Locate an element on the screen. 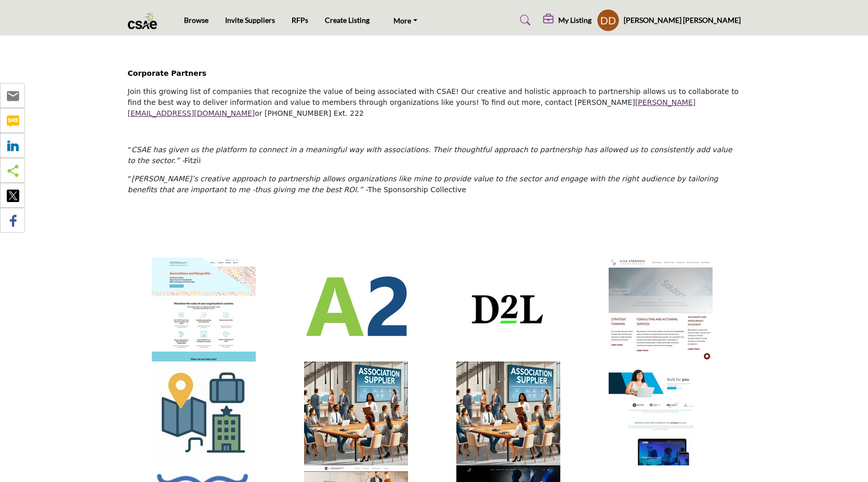 The height and width of the screenshot is (482, 868). h5: My Listing is located at coordinates (575, 21).